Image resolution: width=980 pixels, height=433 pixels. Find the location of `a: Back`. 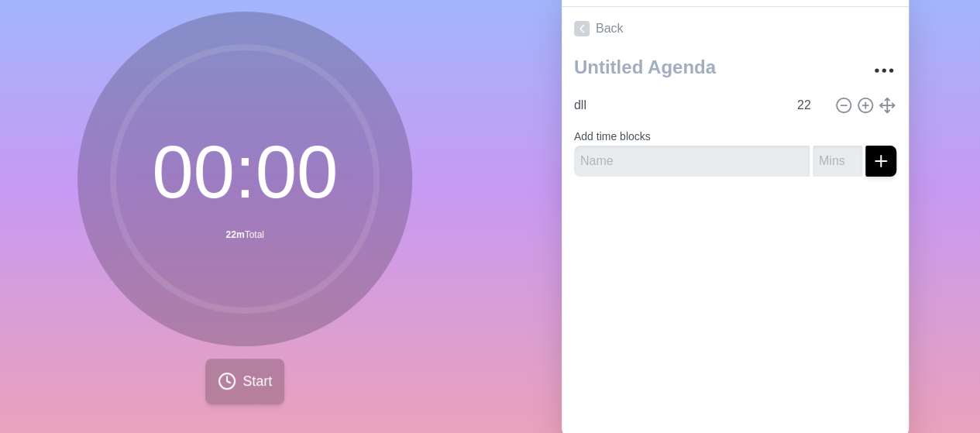

a: Back is located at coordinates (735, 29).